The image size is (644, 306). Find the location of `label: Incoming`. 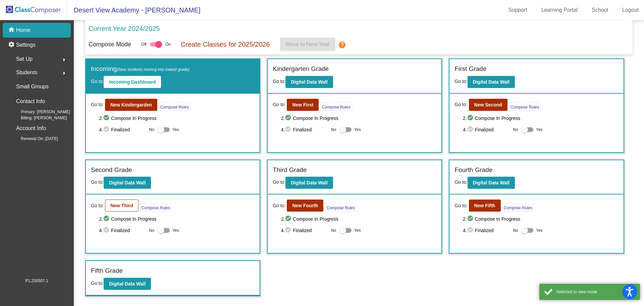

label: Incoming is located at coordinates (140, 69).